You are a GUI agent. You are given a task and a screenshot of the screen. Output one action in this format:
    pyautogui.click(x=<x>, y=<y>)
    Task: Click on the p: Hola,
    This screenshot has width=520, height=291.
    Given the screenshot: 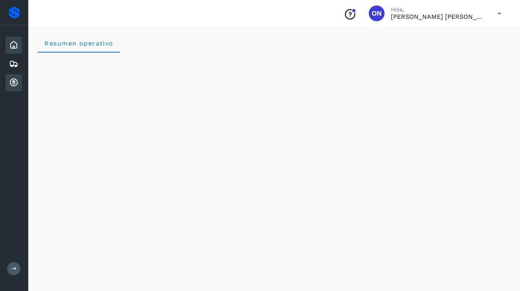 What is the action you would take?
    pyautogui.click(x=438, y=9)
    